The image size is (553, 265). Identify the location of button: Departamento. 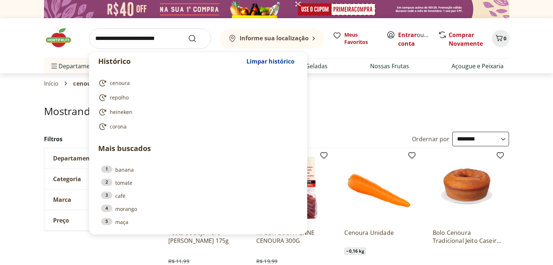
(99, 159).